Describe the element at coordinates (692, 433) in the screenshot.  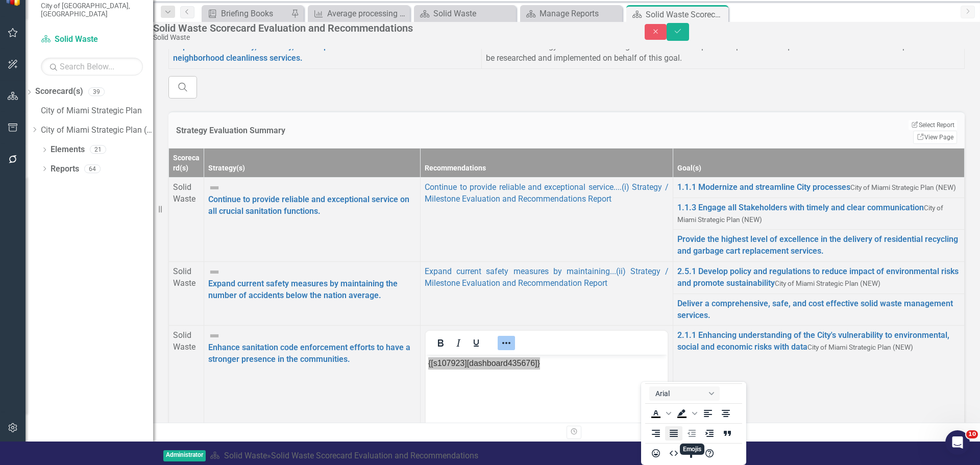
I see `button: Decrease indent` at that location.